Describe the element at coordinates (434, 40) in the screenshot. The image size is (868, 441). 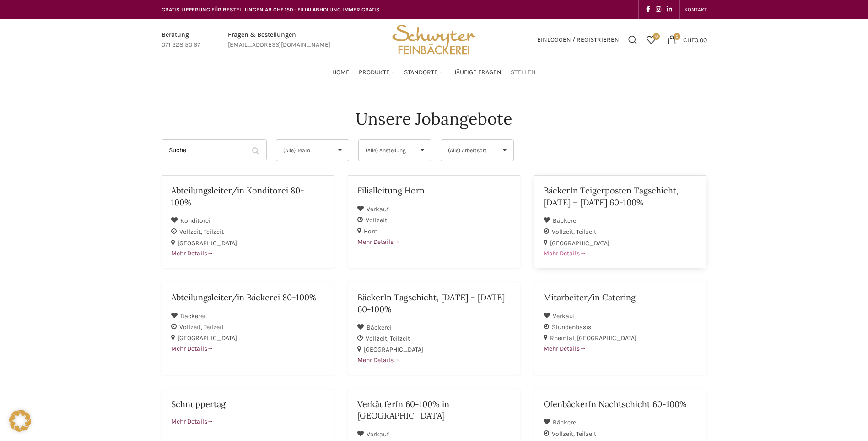
I see `img: Bäckerei Schwyter` at that location.